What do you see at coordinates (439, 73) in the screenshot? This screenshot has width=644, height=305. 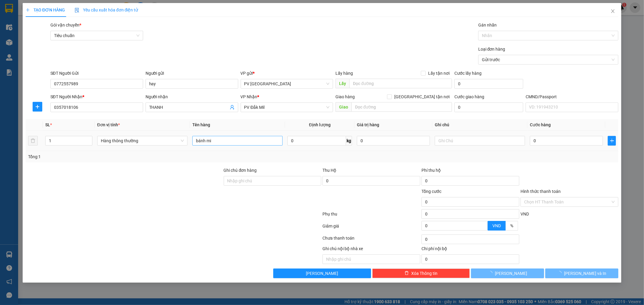 I see `span: Lấy tận nơi` at bounding box center [439, 73].